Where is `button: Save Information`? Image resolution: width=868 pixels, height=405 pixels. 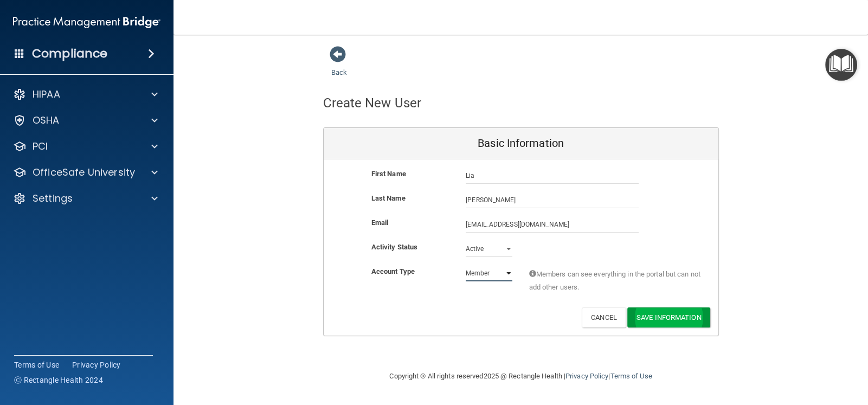 button: Save Information is located at coordinates (669, 317).